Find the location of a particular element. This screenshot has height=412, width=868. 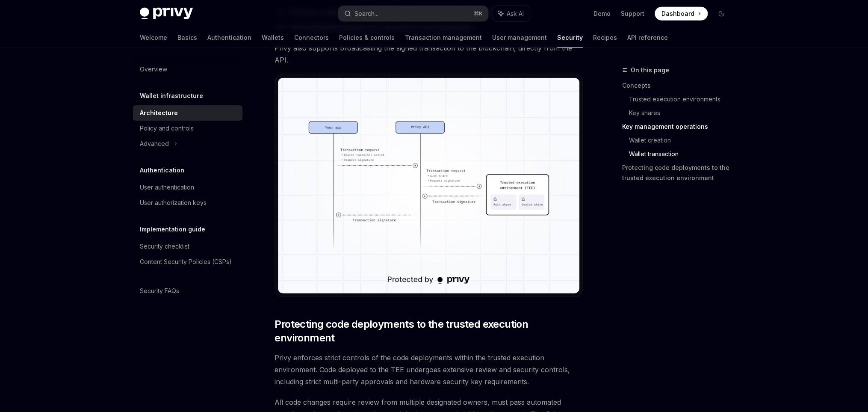

div: Security FAQs is located at coordinates (160, 291).